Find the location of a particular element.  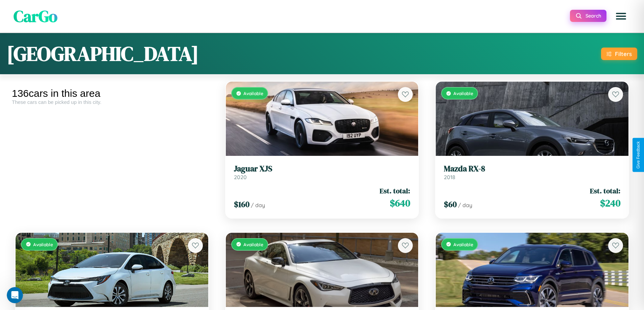

div: Filters is located at coordinates (623, 54).